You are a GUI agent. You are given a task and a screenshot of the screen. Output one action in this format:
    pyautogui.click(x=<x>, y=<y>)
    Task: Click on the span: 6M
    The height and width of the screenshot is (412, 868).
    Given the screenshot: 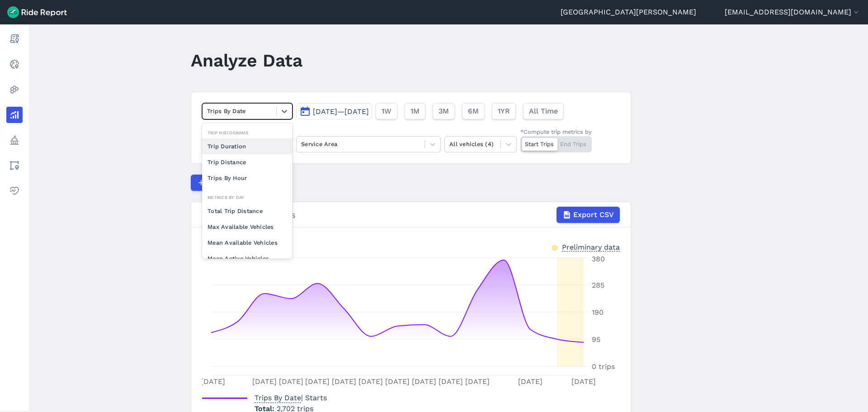 What is the action you would take?
    pyautogui.click(x=474, y=111)
    